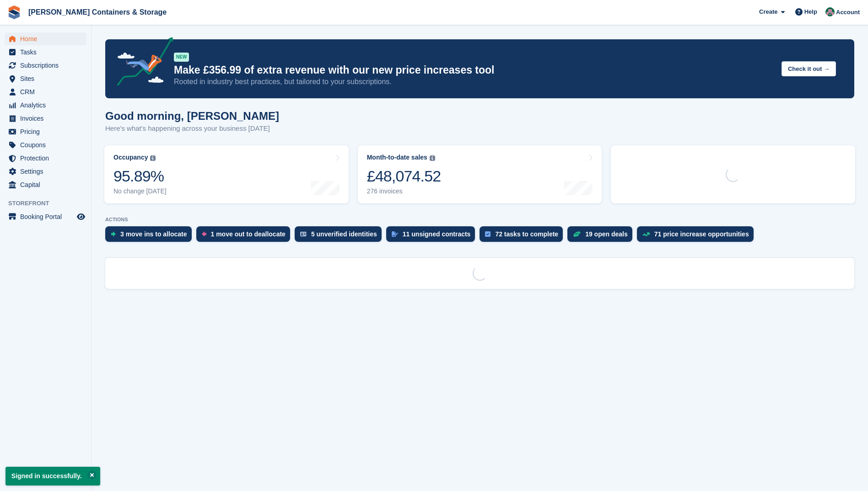  Describe the element at coordinates (131, 157) in the screenshot. I see `div: Occupancy` at that location.